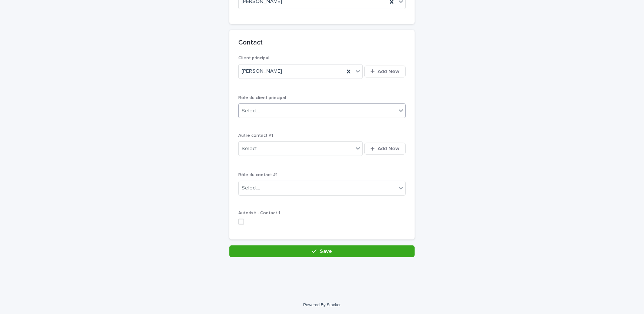 This screenshot has height=314, width=644. Describe the element at coordinates (322, 251) in the screenshot. I see `button: Save` at that location.